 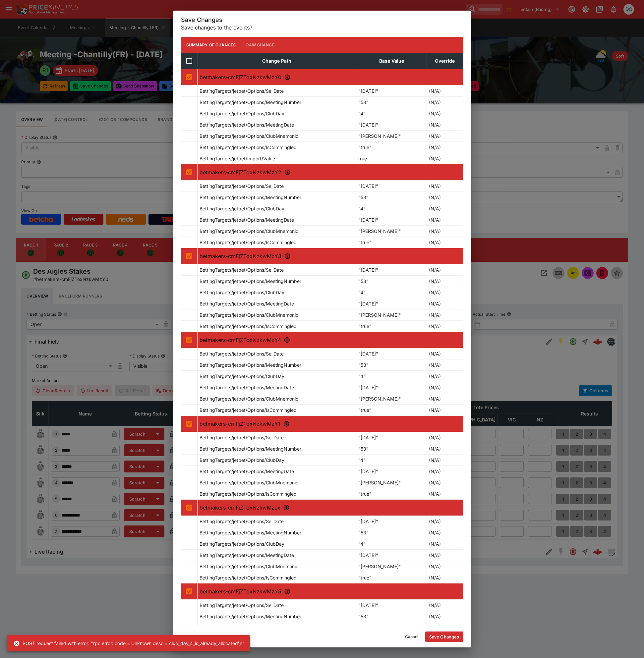 I want to click on svg: R3 - De La Lorie Stakes, so click(x=288, y=256).